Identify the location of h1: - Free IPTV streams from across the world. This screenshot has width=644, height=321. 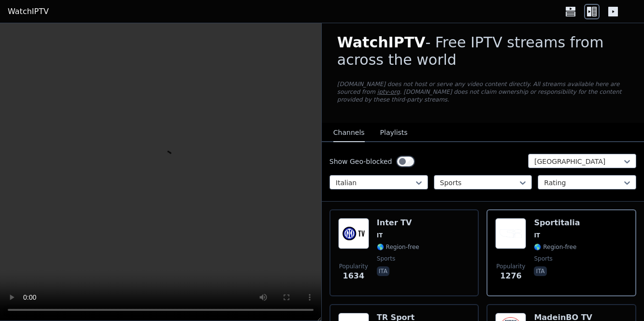
(482, 51).